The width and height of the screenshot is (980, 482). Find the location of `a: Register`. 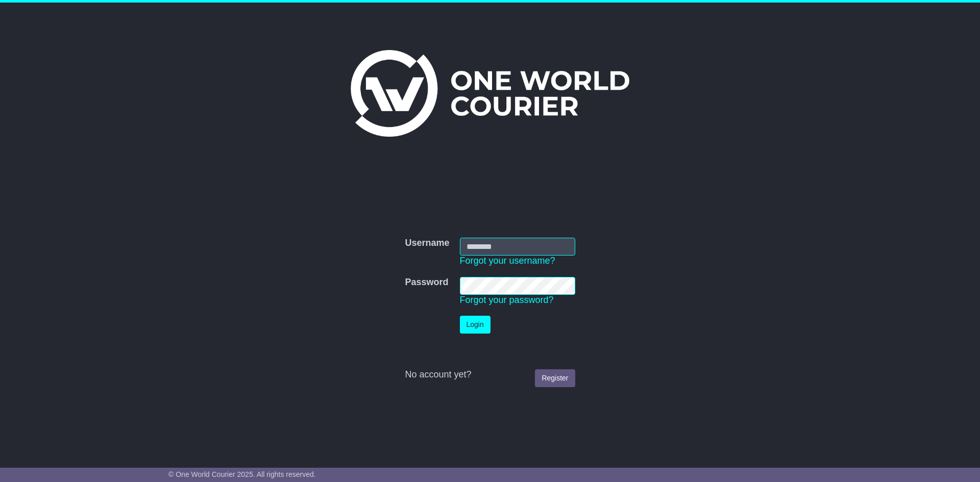

a: Register is located at coordinates (555, 378).